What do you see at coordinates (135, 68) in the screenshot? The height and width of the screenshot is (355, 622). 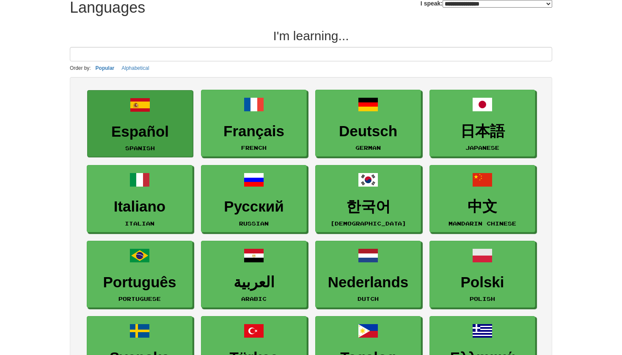 I see `button: Alphabetical` at bounding box center [135, 68].